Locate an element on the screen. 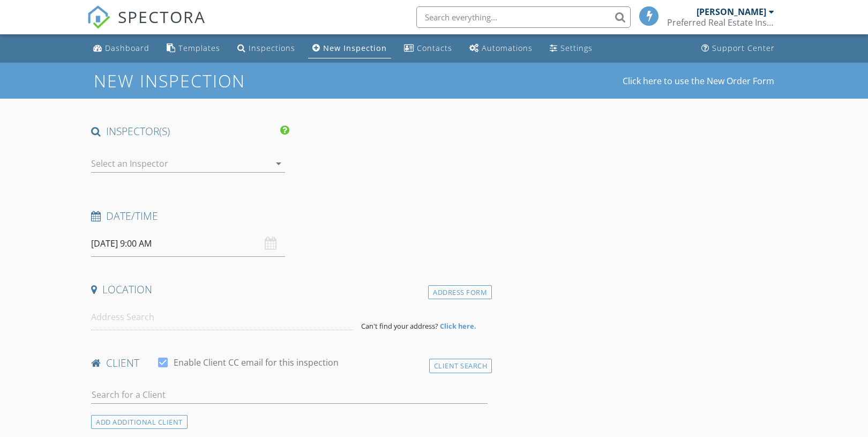  span: Can't find your address? is located at coordinates (400, 326).